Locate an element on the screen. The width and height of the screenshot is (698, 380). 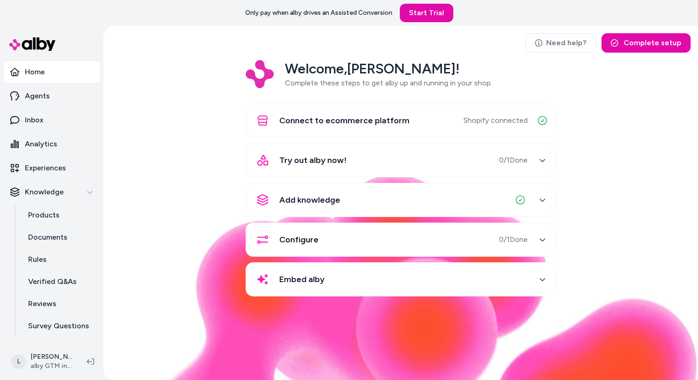
p: Home is located at coordinates (35, 72).